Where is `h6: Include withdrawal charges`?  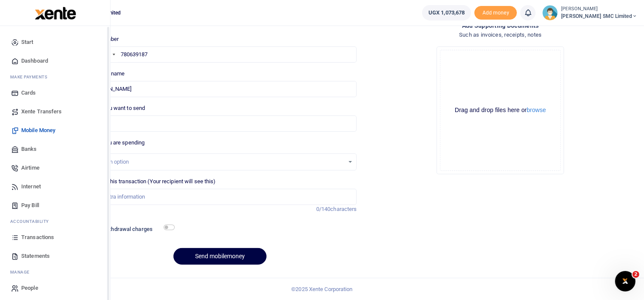
h6: Include withdrawal charges is located at coordinates (127, 229).